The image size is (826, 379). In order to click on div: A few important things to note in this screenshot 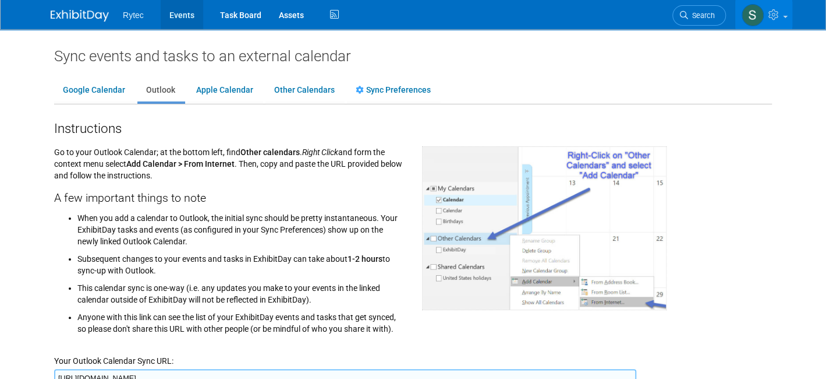, I will do `click(229, 193)`.